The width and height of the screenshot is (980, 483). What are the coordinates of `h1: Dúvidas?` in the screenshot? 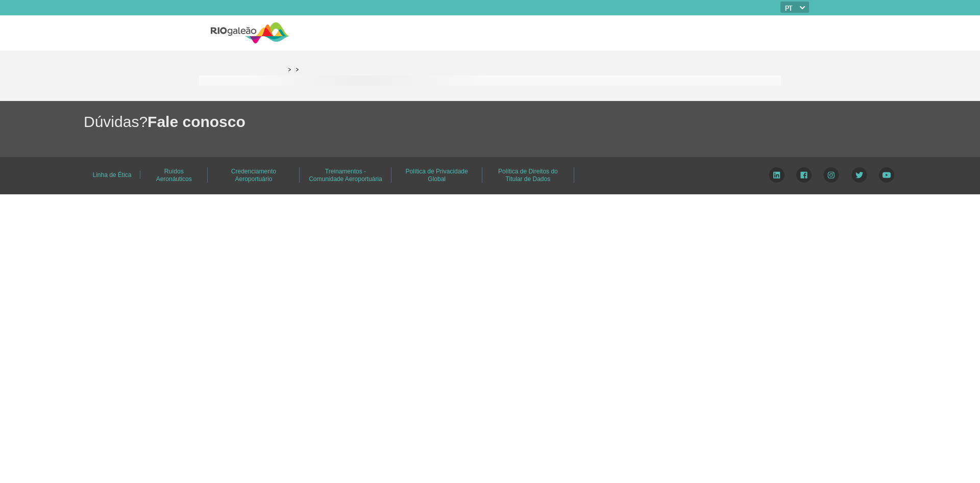 It's located at (532, 121).